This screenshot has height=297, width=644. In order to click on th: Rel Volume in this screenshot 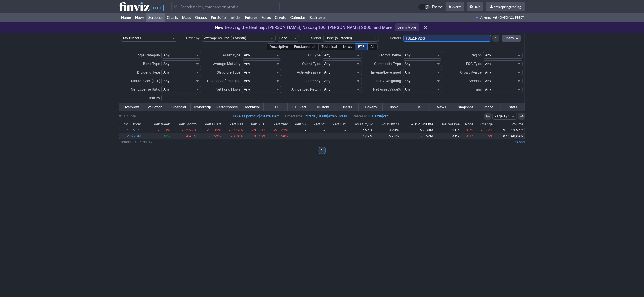, I will do `click(448, 124)`.